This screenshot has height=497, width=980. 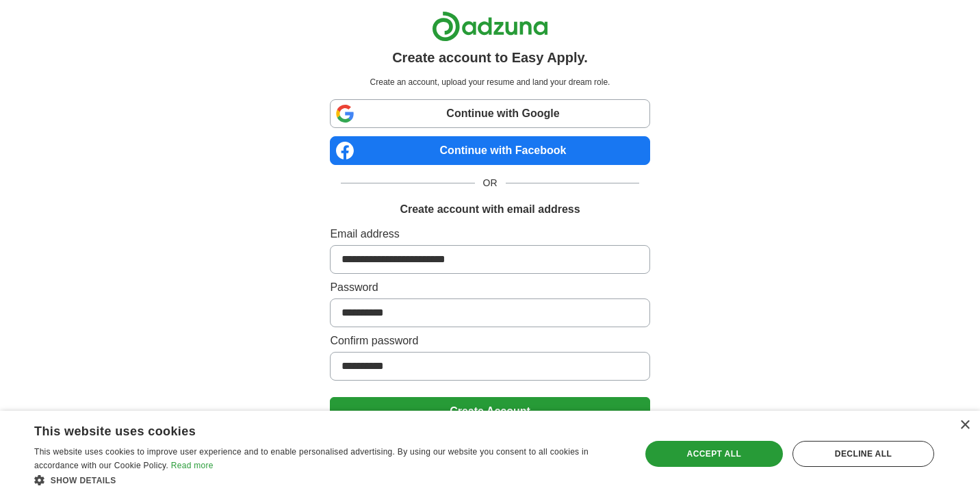 What do you see at coordinates (490, 182) in the screenshot?
I see `span: OR` at bounding box center [490, 182].